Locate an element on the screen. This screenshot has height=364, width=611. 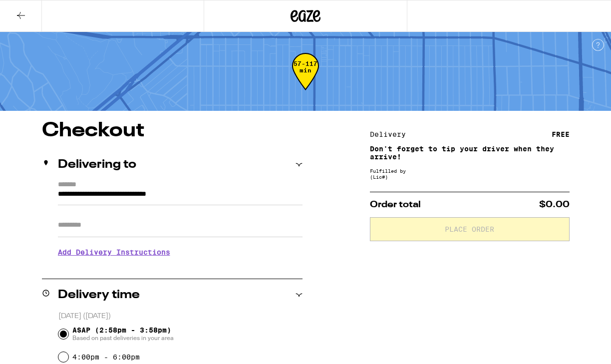
div: FREE is located at coordinates (561, 135).